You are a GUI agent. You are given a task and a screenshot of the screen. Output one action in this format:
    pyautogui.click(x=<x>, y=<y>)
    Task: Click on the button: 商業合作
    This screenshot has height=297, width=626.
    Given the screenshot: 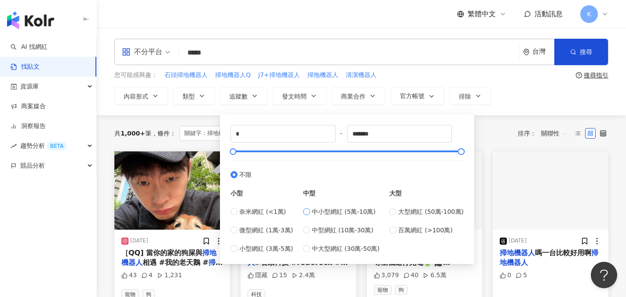 What is the action you would take?
    pyautogui.click(x=359, y=96)
    